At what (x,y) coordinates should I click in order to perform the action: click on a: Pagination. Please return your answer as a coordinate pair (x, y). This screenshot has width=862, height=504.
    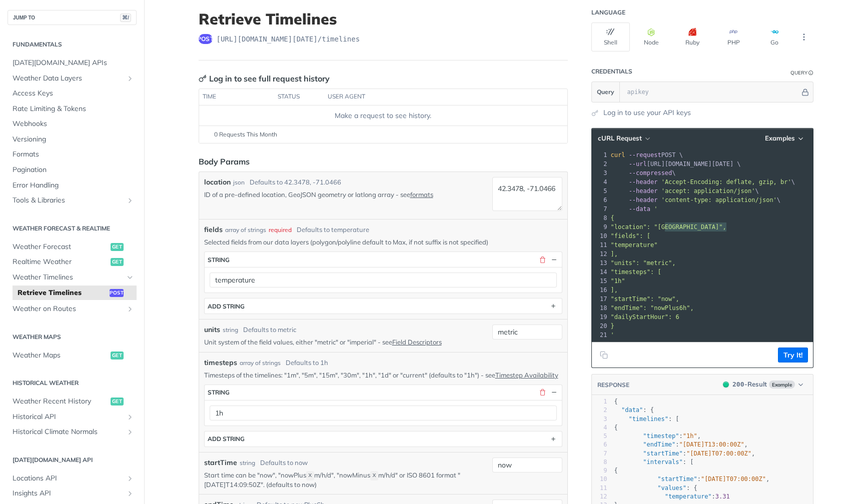
    Looking at the image, I should click on (72, 170).